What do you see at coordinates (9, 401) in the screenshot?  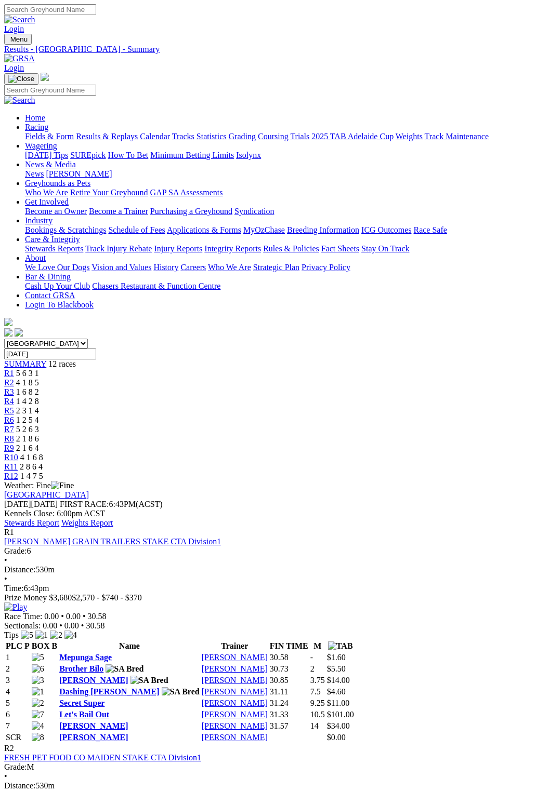 I see `a: R4` at bounding box center [9, 401].